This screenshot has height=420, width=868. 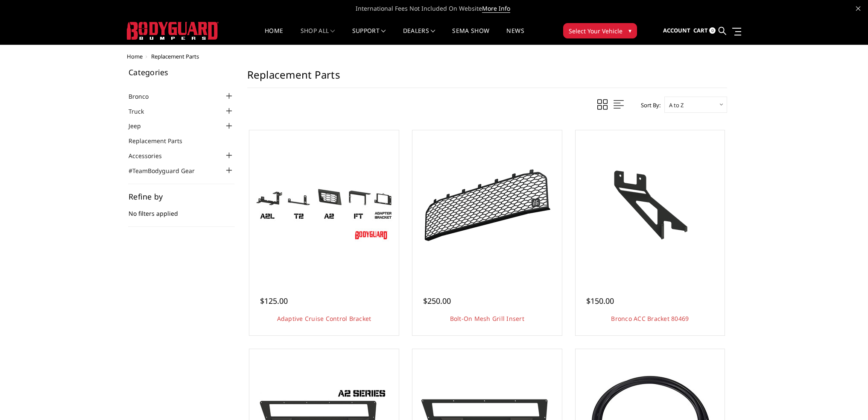 What do you see at coordinates (135, 57) in the screenshot?
I see `span: Home` at bounding box center [135, 57].